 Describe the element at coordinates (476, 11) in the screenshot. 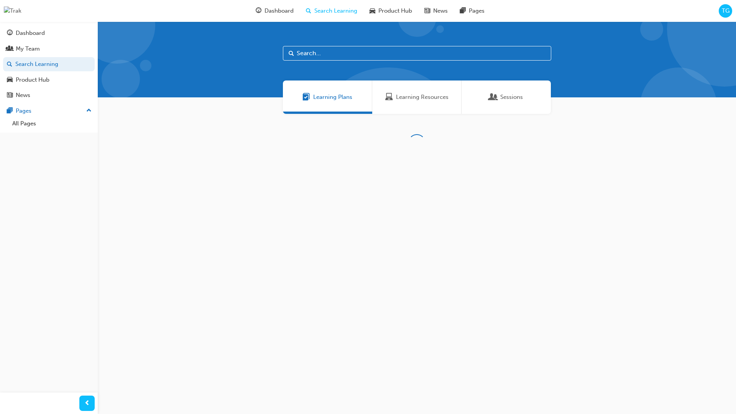

I see `span: Pages` at that location.